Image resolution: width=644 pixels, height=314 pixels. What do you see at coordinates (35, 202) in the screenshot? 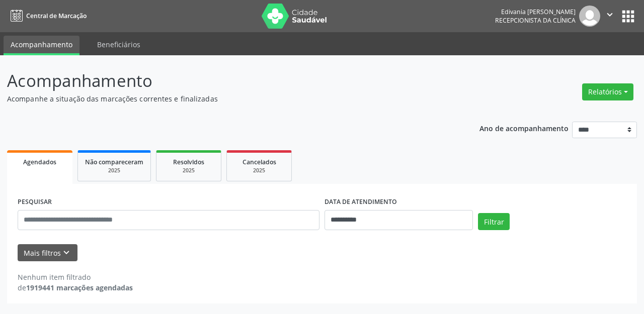
I see `label: PESQUISAR` at bounding box center [35, 202].